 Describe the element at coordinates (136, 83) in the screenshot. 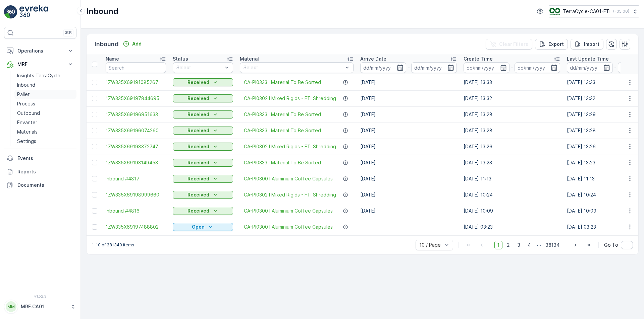

I see `a: 1ZW335X69191085267` at that location.